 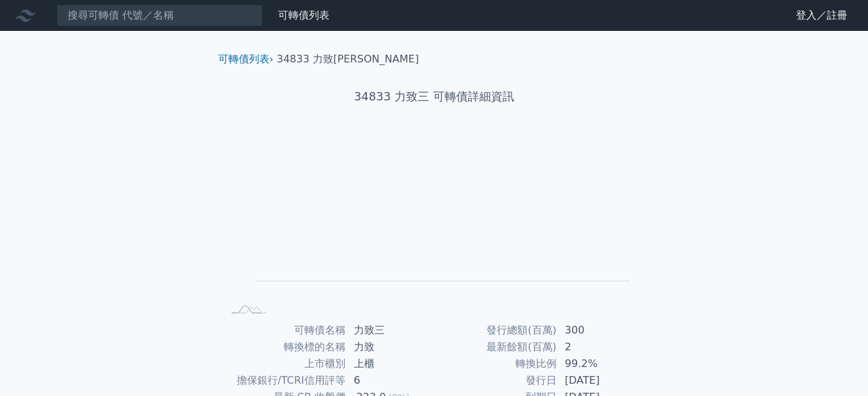 I want to click on td: 擔保銀行/TCRI信用評等, so click(x=284, y=381).